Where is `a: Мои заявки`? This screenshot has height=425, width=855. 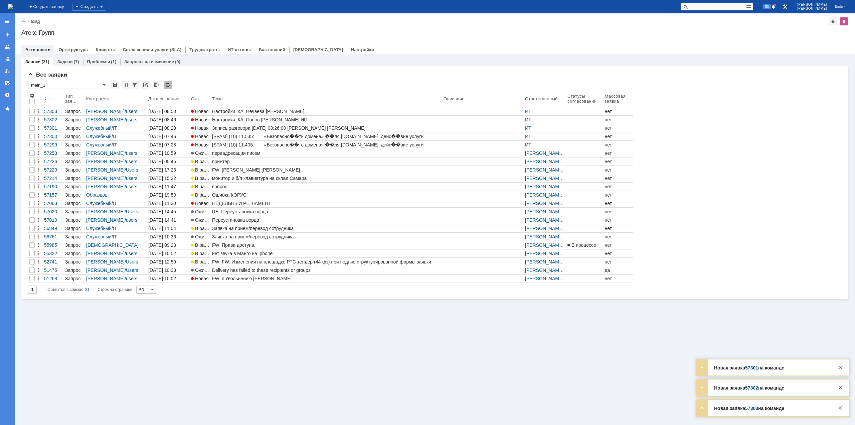
a: Мои заявки is located at coordinates (7, 71).